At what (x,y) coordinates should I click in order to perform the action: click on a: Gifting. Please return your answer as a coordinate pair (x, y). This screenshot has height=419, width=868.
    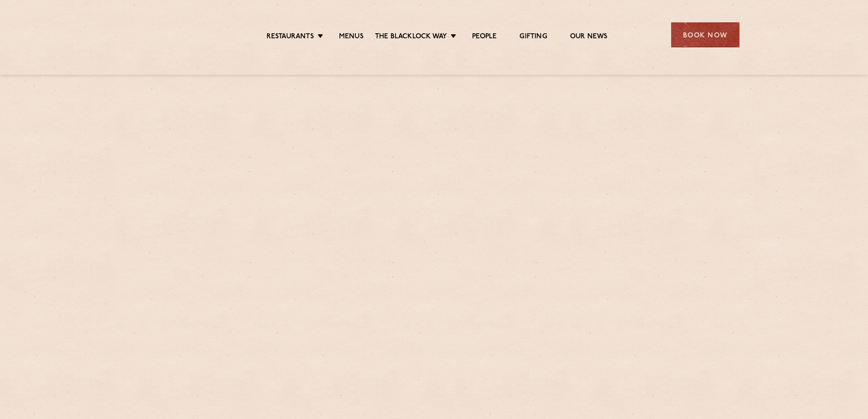
    Looking at the image, I should click on (533, 37).